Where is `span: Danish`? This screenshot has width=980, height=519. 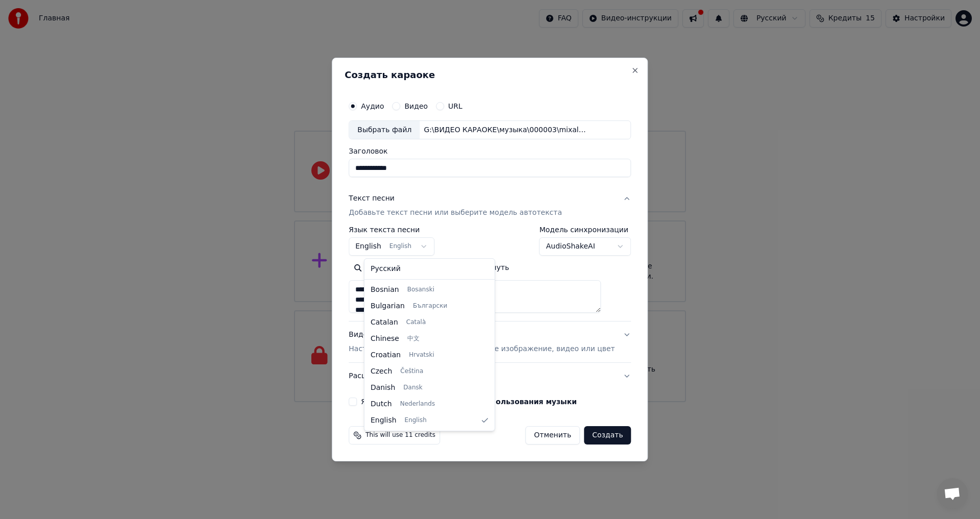
span: Danish is located at coordinates (383, 388).